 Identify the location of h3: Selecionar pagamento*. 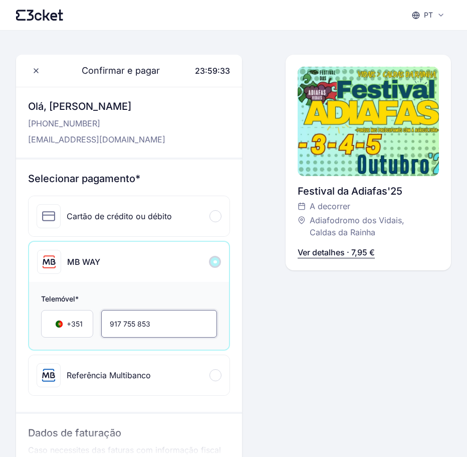
(129, 178).